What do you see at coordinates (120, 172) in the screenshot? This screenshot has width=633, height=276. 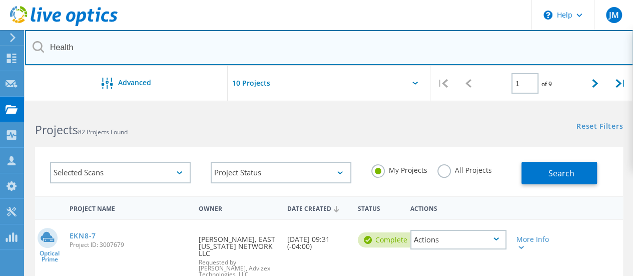 I see `div: Selected Scans` at bounding box center [120, 172].